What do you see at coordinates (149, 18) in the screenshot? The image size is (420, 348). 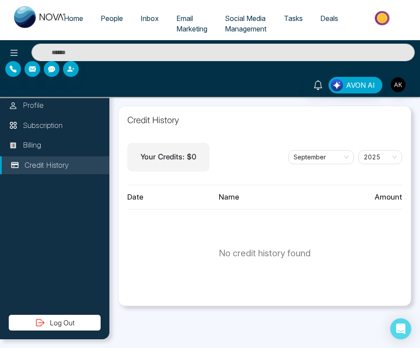 I see `span: Inbox` at bounding box center [149, 18].